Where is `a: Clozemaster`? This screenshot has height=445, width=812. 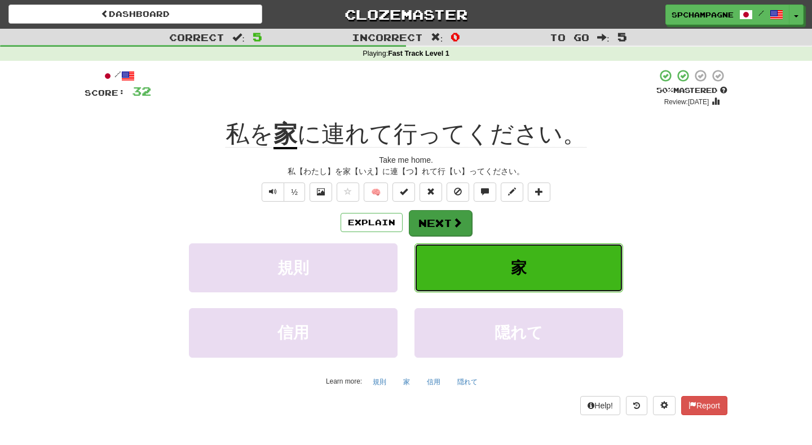
a: Clozemaster is located at coordinates (406, 14).